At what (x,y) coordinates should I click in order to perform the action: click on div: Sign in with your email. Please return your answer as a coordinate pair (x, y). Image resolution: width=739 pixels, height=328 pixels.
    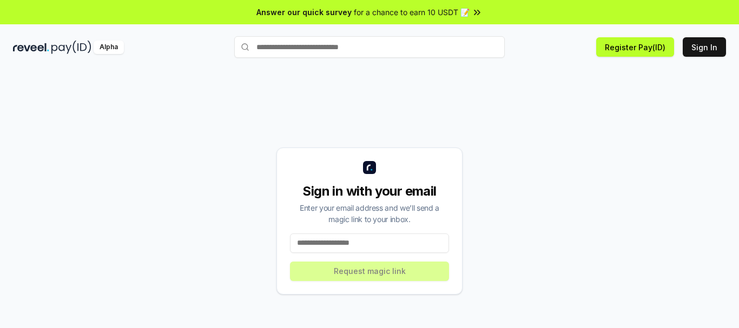
    Looking at the image, I should click on (369, 192).